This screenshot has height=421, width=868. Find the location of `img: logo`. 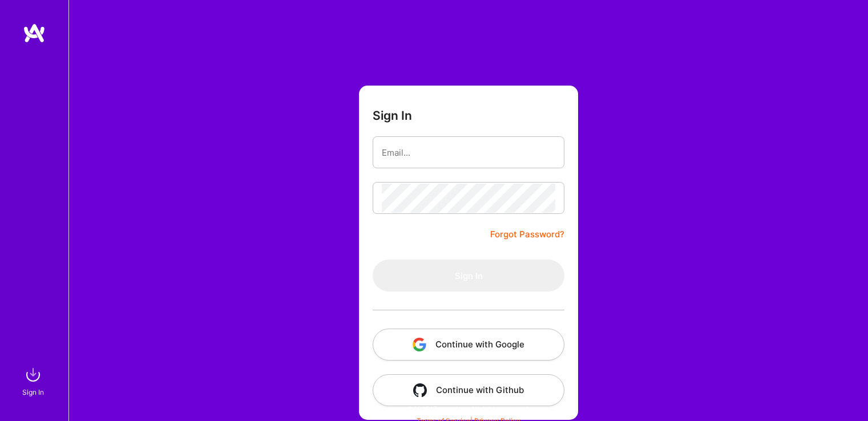

img: logo is located at coordinates (34, 33).